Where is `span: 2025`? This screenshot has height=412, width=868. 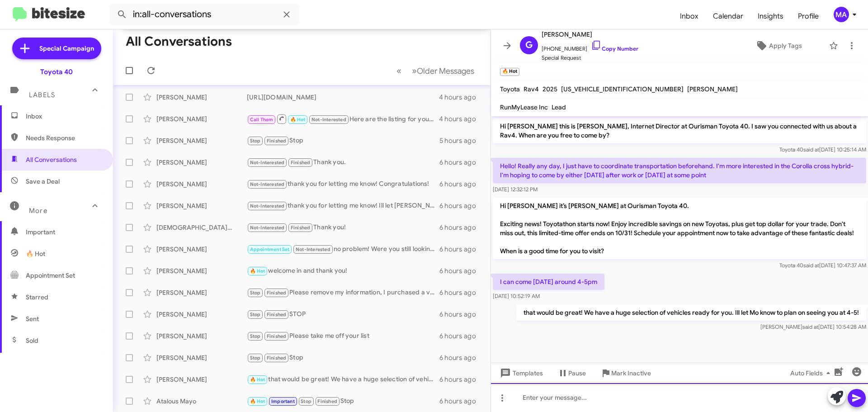 span: 2025 is located at coordinates (550, 89).